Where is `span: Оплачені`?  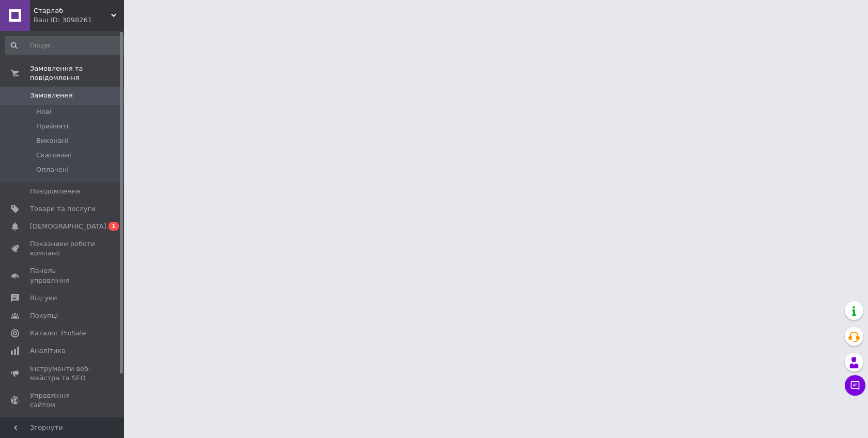 span: Оплачені is located at coordinates (52, 170).